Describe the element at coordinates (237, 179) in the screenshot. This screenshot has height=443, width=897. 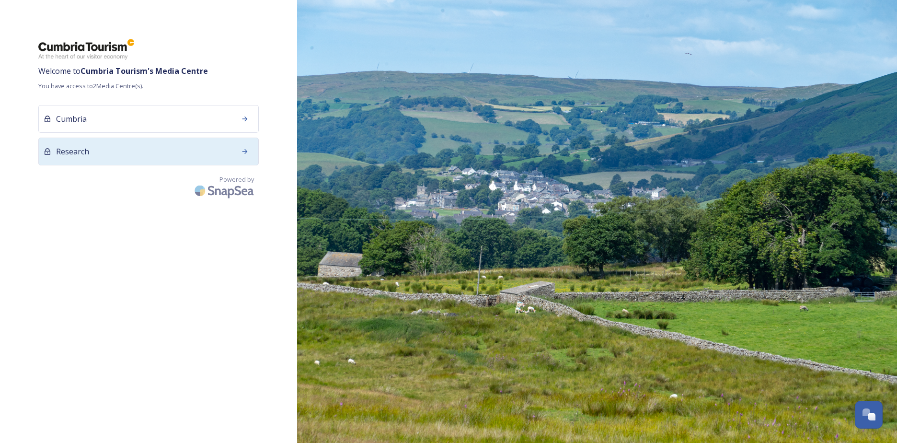
I see `span: Powered by` at that location.